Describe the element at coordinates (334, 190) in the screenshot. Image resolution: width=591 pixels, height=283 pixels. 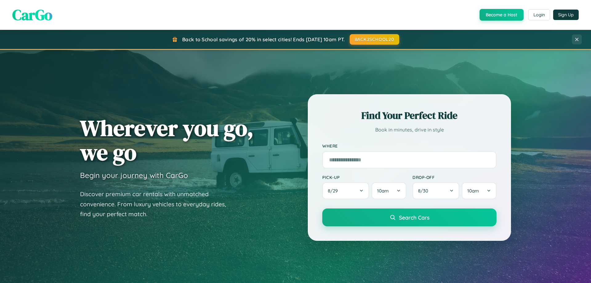
I see `span: 8 / 29` at that location.